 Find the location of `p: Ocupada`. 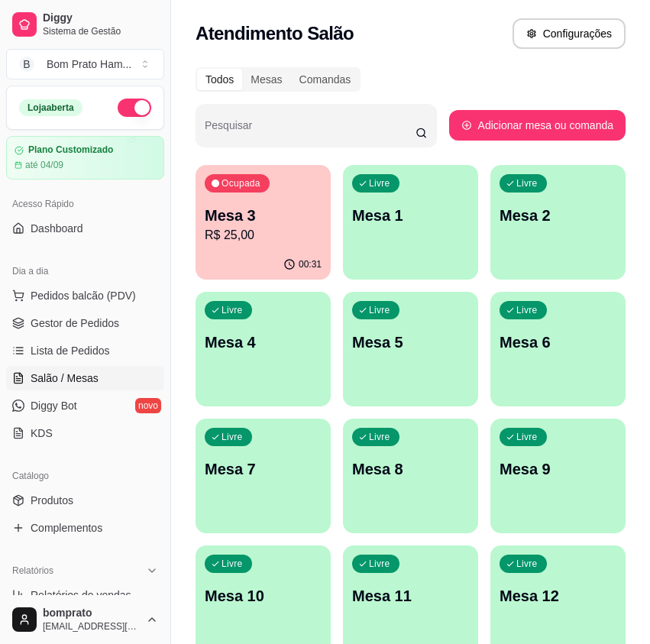

p: Ocupada is located at coordinates (241, 183).